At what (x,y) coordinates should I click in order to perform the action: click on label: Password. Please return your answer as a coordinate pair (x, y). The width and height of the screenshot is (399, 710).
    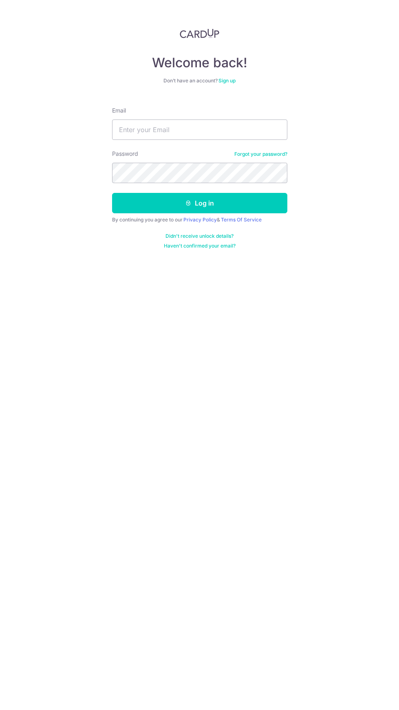
    Looking at the image, I should click on (125, 154).